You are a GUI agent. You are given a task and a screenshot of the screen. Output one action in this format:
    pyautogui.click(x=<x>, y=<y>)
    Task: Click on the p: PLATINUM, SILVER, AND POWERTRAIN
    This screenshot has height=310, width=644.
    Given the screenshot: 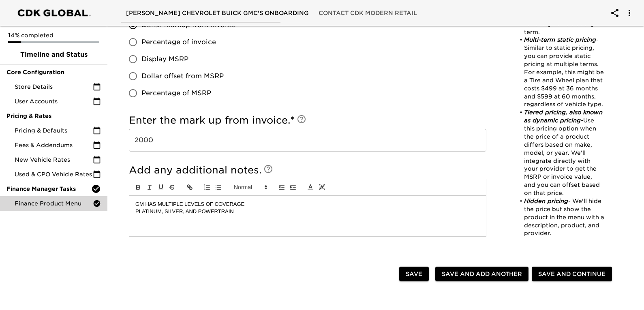 What is the action you would take?
    pyautogui.click(x=308, y=211)
    